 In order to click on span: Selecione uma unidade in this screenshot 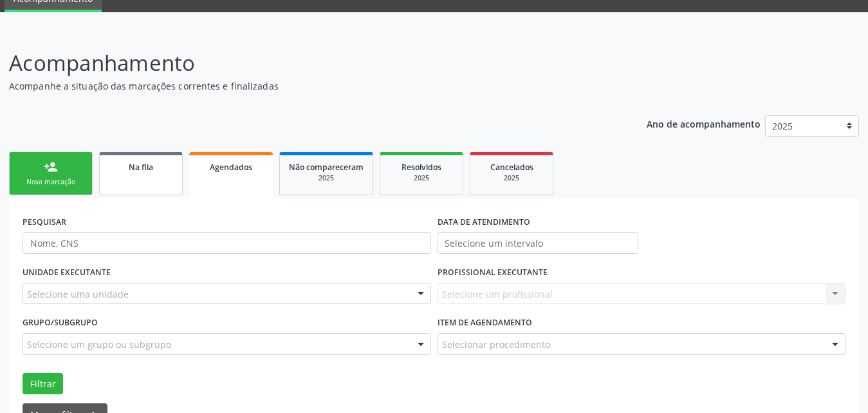, I will do `click(78, 294)`.